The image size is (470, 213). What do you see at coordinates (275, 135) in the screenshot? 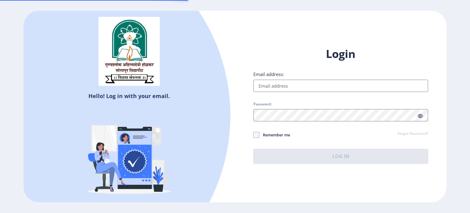
I see `span: Remember me` at bounding box center [275, 135].